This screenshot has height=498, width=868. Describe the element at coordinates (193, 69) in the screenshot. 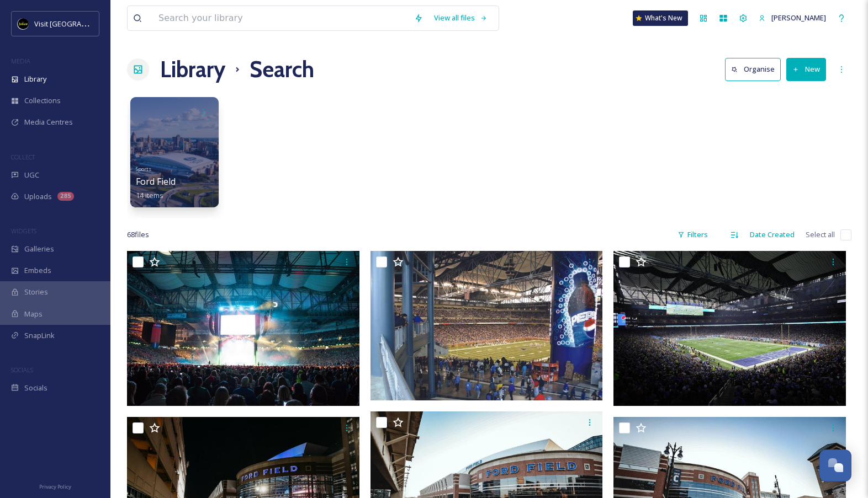

I see `h1: Library` at that location.